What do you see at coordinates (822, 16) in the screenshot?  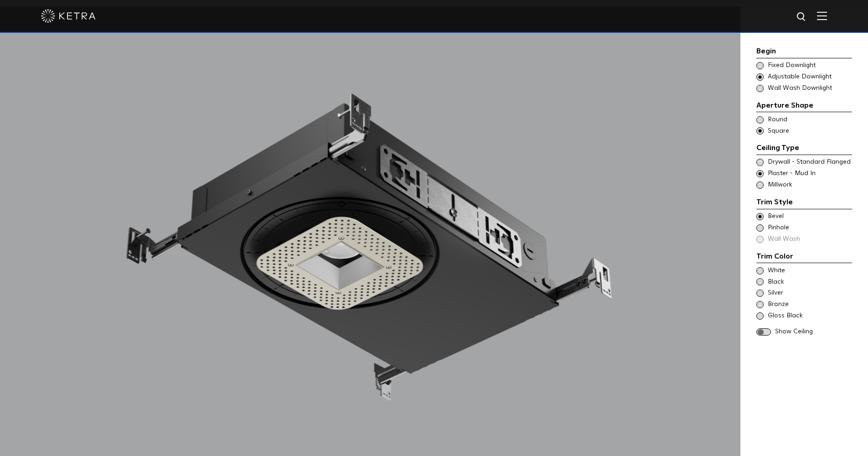 I see `img: Hamburger%20Nav.svg` at bounding box center [822, 16].